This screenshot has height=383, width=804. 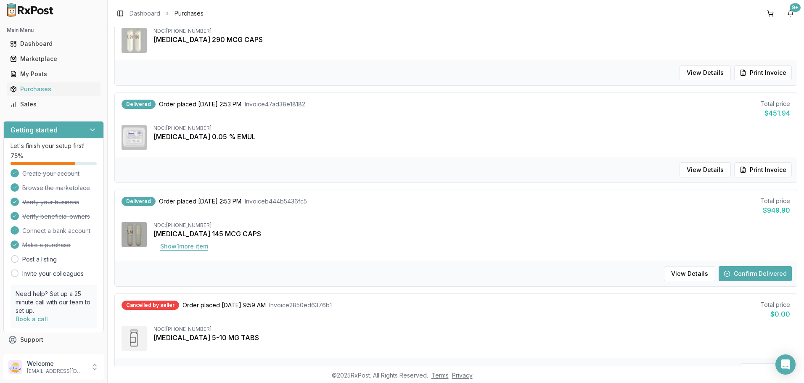 I want to click on div: Purchases, so click(x=53, y=89).